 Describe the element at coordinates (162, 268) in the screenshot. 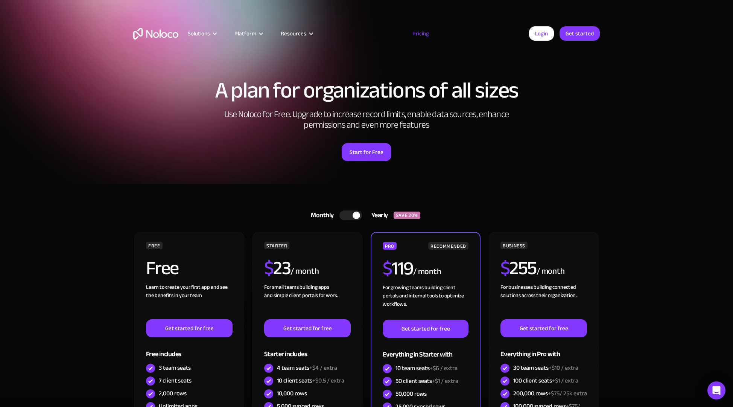

I see `h2: Free` at that location.